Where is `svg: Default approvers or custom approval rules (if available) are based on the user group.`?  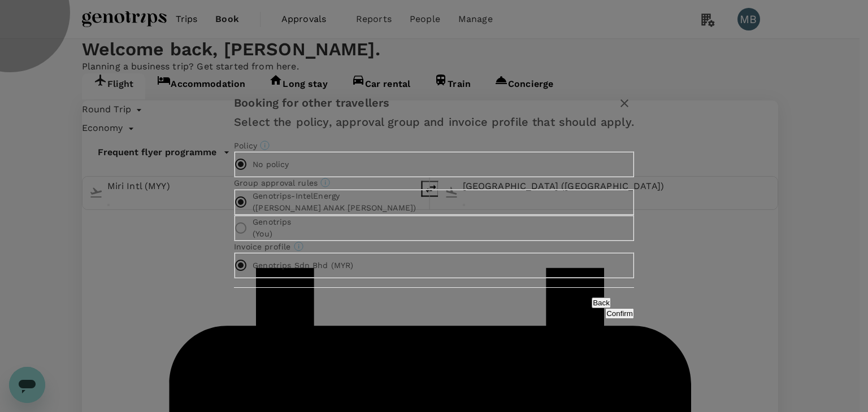
svg: Default approvers or custom approval rules (if available) are based on the user group. is located at coordinates (325, 182).